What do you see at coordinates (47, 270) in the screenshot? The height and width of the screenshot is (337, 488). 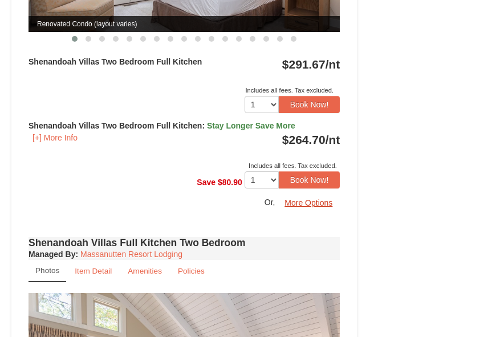 I see `a: Photos` at bounding box center [47, 270].